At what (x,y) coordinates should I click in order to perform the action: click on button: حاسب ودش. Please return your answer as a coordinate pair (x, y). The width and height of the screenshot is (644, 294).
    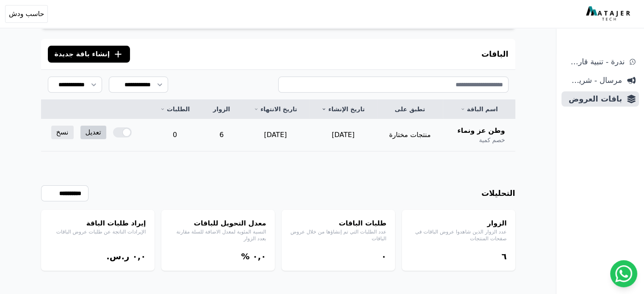
    Looking at the image, I should click on (26, 14).